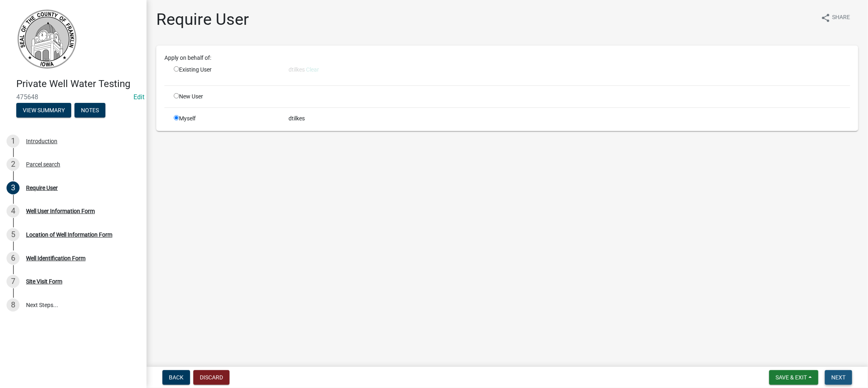  Describe the element at coordinates (794, 378) in the screenshot. I see `button: Save & Exit` at that location.